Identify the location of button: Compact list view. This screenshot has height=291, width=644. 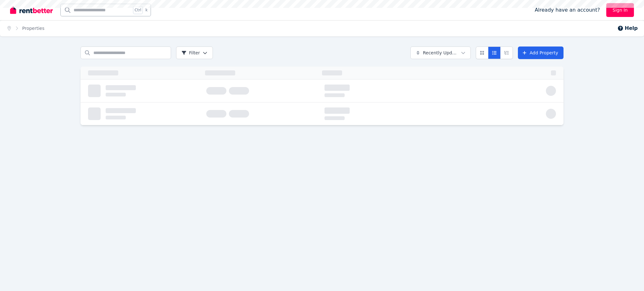
(494, 53).